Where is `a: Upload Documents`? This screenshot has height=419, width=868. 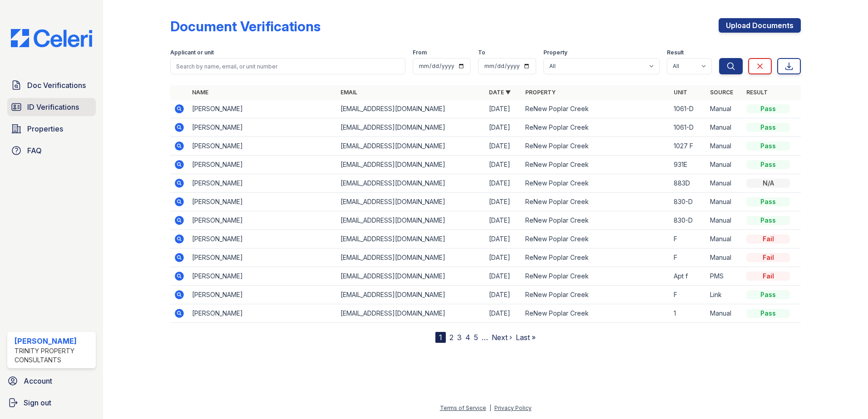
a: Upload Documents is located at coordinates (760, 26).